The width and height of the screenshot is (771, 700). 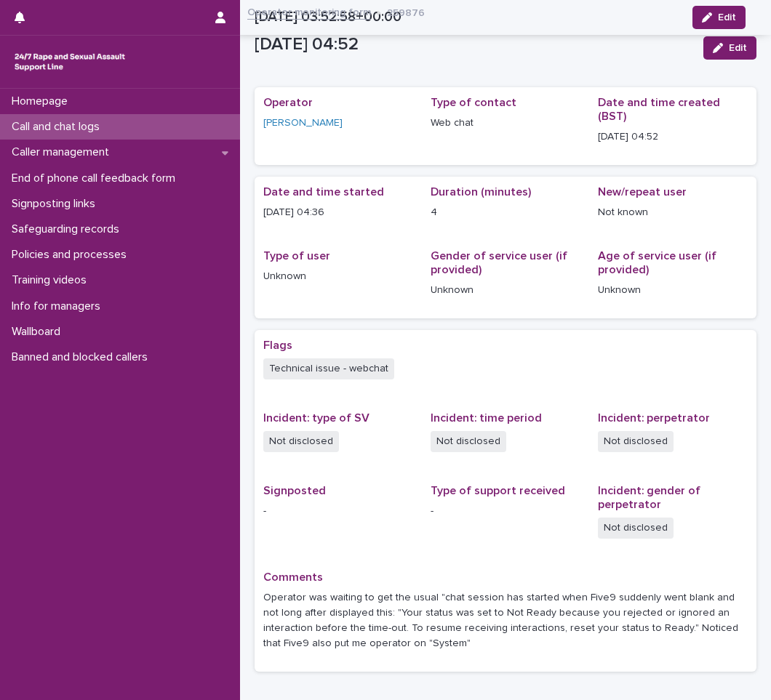 What do you see at coordinates (672, 212) in the screenshot?
I see `p: Not known` at bounding box center [672, 212].